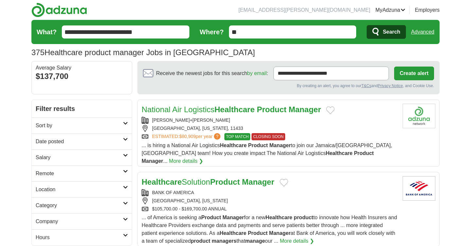 Image resolution: width=471 pixels, height=246 pixels. What do you see at coordinates (46, 32) in the screenshot?
I see `label: What?` at bounding box center [46, 32].